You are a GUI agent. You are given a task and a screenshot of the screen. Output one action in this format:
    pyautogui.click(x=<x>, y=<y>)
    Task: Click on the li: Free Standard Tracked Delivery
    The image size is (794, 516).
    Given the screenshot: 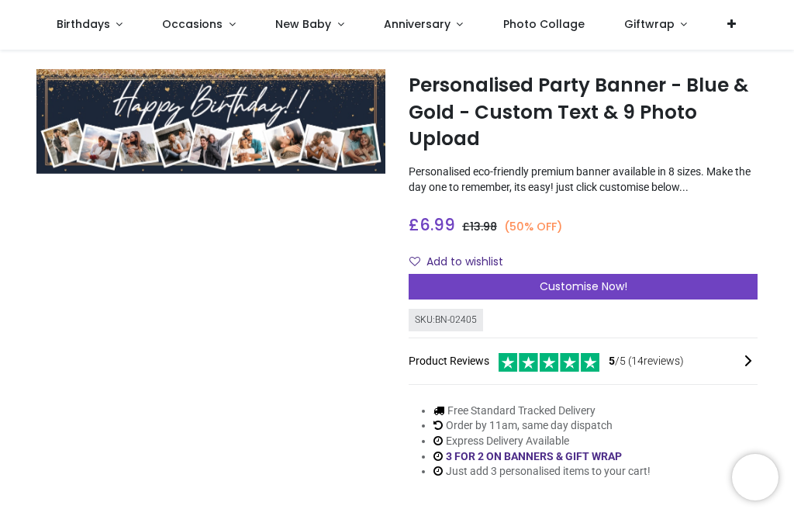 What is the action you would take?
    pyautogui.click(x=542, y=411)
    